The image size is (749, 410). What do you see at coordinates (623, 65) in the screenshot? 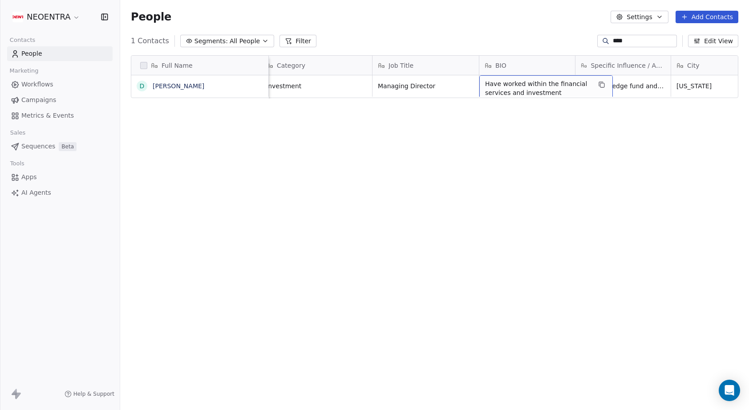
I see `div: Specific Influence / Access` at bounding box center [623, 65].